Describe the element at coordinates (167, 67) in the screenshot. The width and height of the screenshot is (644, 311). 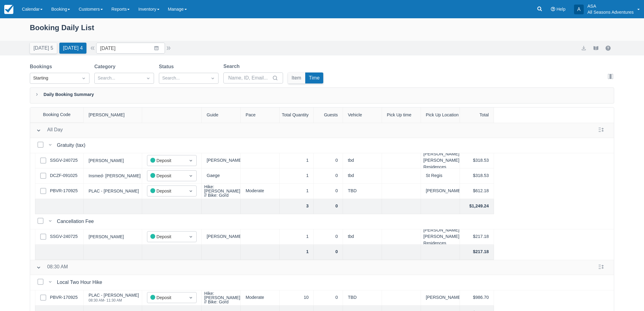
I see `label: Status` at that location.